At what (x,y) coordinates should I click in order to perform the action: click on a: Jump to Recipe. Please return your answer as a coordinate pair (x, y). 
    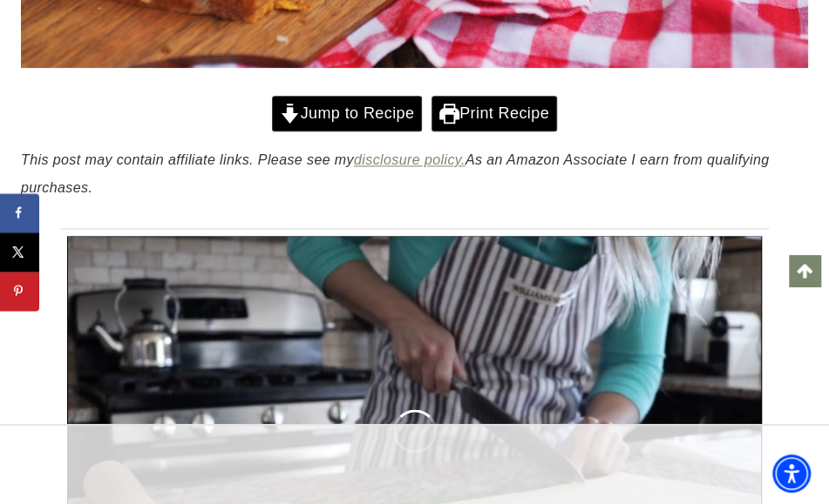
    Looking at the image, I should click on (347, 114).